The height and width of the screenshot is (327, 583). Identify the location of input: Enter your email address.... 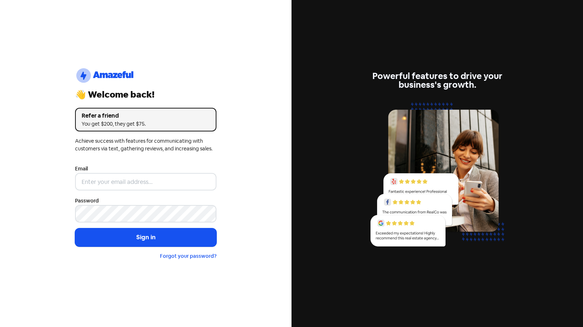
(146, 182).